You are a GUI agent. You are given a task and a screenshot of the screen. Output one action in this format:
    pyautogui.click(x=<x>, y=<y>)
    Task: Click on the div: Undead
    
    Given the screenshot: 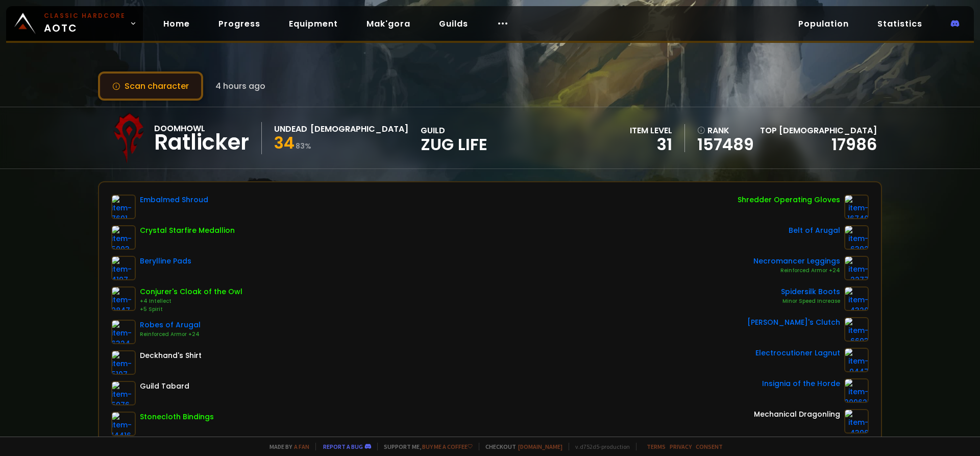 What is the action you would take?
    pyautogui.click(x=290, y=129)
    